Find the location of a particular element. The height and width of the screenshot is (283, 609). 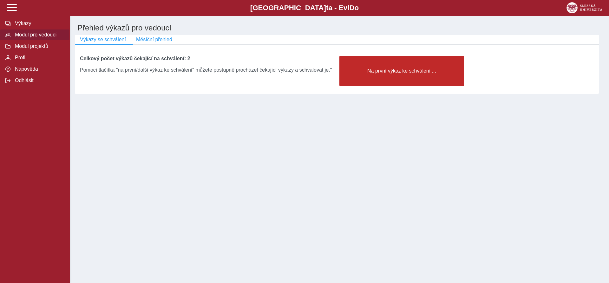

button: Měsíční přehled is located at coordinates (154, 40).